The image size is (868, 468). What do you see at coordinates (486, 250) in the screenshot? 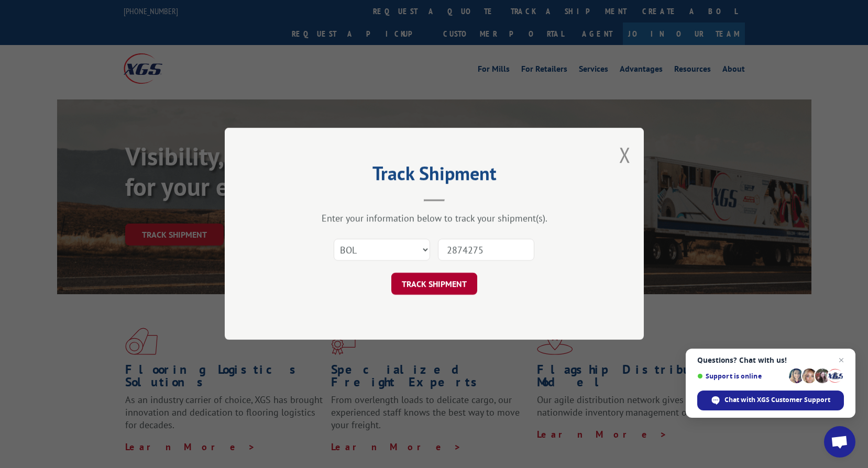
I see `input: Number(s)` at bounding box center [486, 250].